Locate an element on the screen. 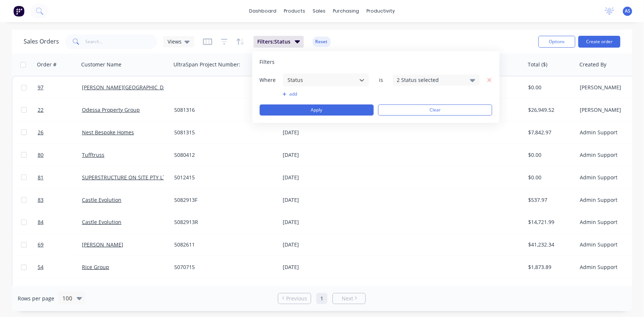 The image size is (644, 317). a: SUPERSTRUCTURE ON SITE PTY LTD is located at coordinates (125, 177).